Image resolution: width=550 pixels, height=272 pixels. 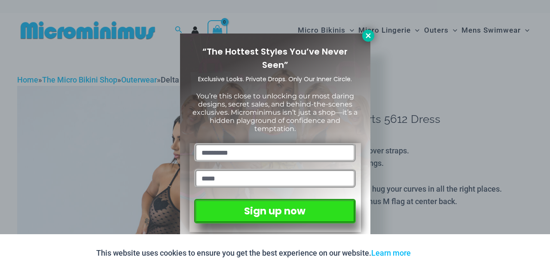 I want to click on span: Exclusive Looks. Private Drops. Only Our Inner Circle., so click(x=275, y=79).